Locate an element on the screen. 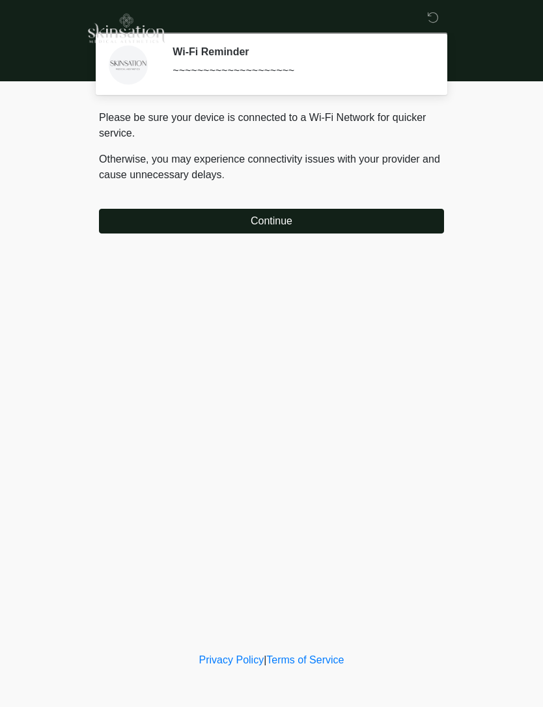  p: Please be sure your device is connected to a Wi-Fi Network for quicker service. is located at coordinates (271, 126).